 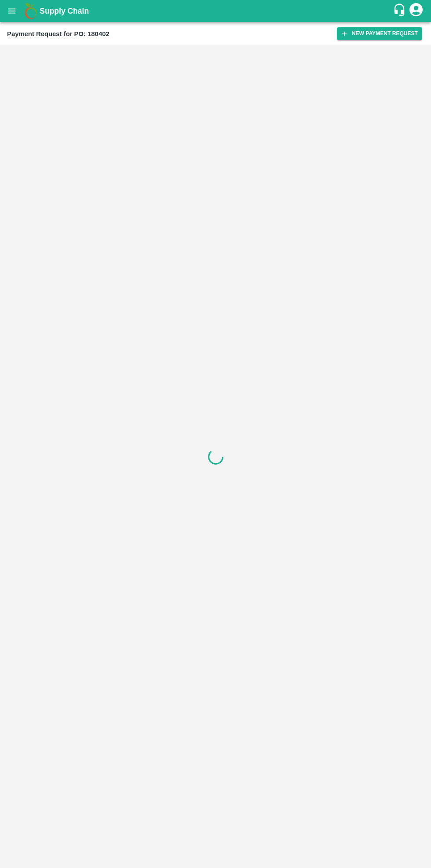 What do you see at coordinates (380, 34) in the screenshot?
I see `button: New Payment Request` at bounding box center [380, 34].